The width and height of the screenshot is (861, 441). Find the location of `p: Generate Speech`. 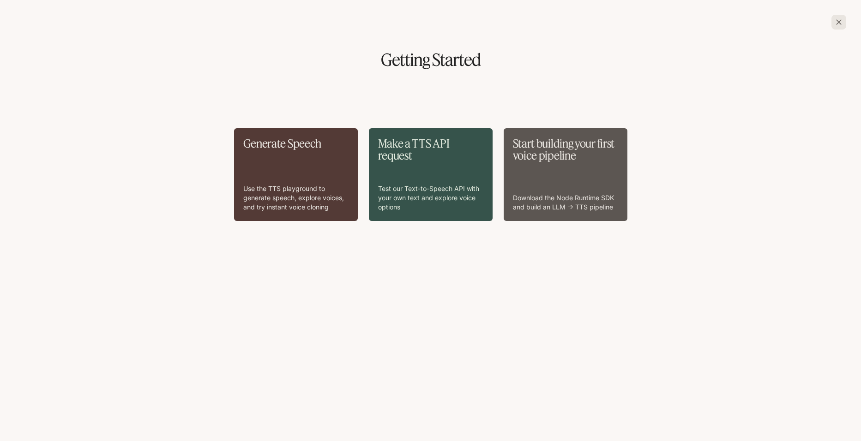

p: Generate Speech is located at coordinates (296, 144).